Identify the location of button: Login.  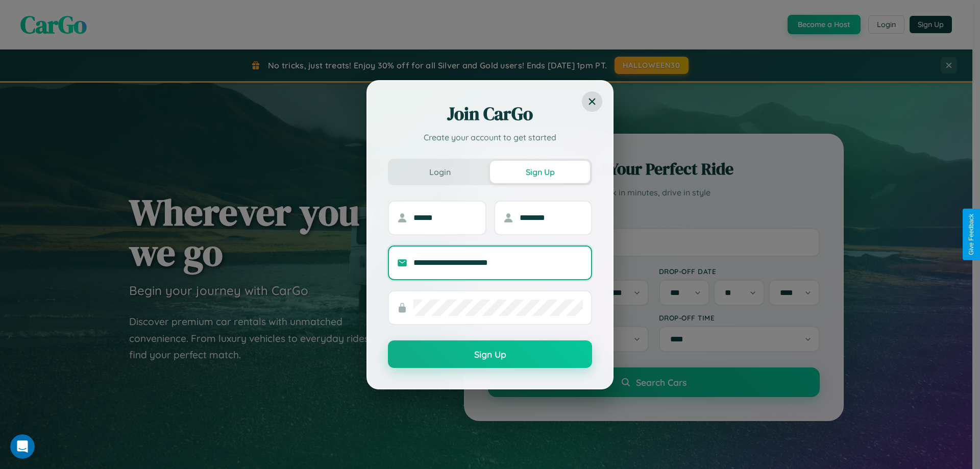
(440, 172).